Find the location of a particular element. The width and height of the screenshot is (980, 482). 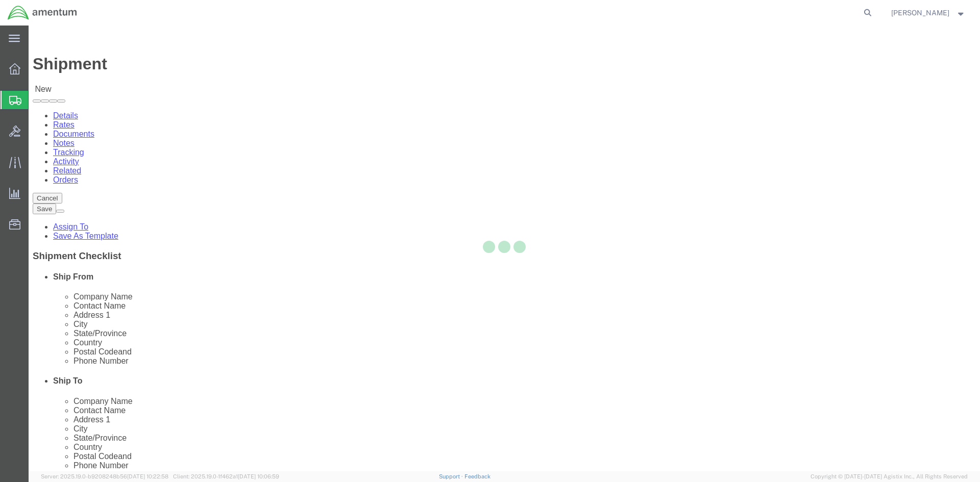

a: Feedback is located at coordinates (477, 477).